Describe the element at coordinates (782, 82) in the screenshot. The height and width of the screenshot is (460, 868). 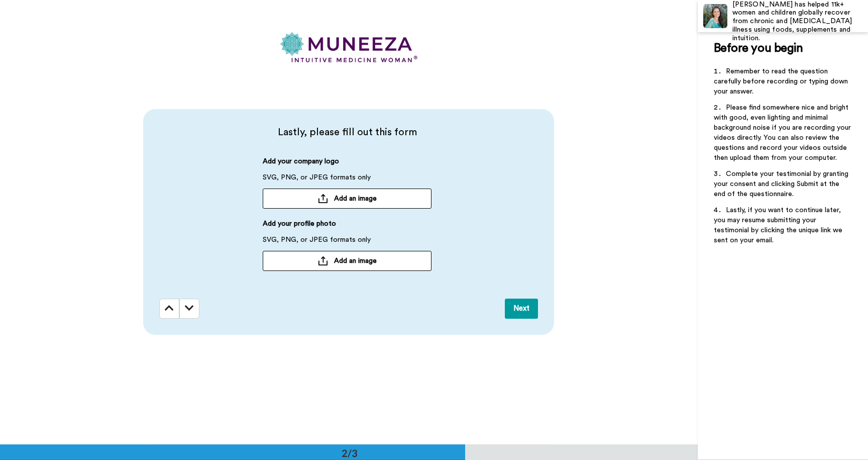
I see `span: Remember to read the question carefully before recording or typing down your answer.` at that location.